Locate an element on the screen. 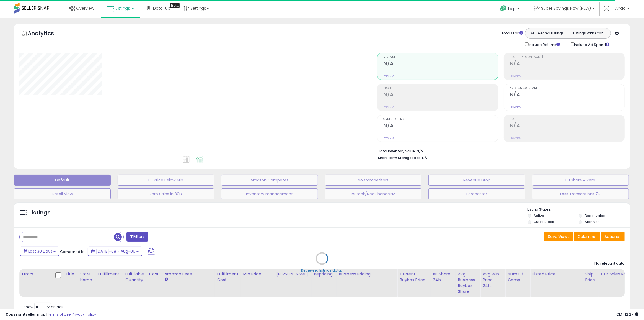 This screenshot has height=320, width=644. span: N/A is located at coordinates (425, 158).